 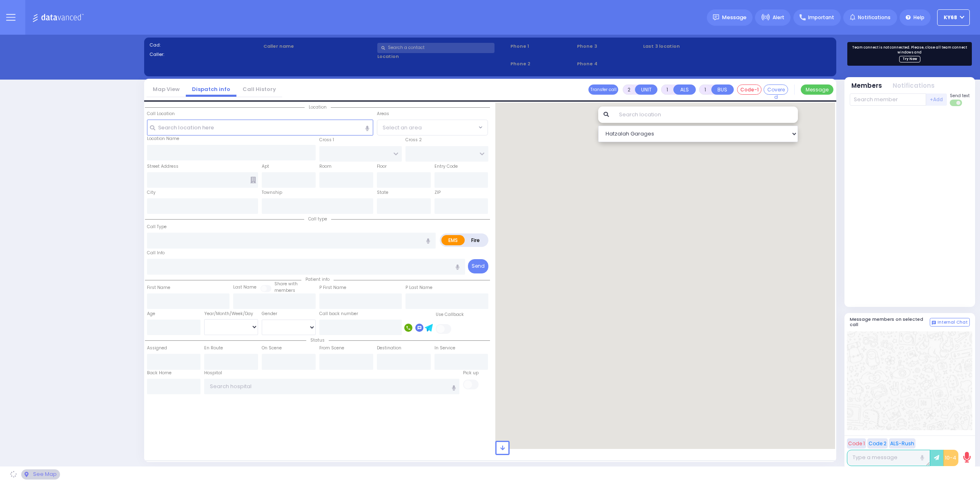 I want to click on button: Send, so click(x=478, y=266).